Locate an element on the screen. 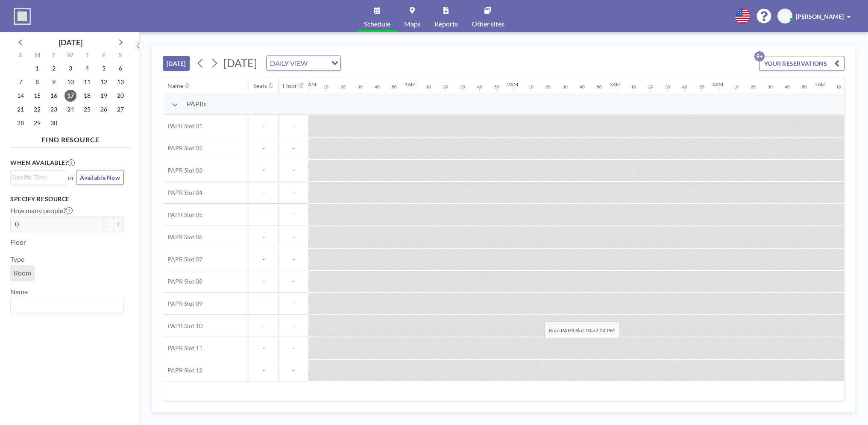 This screenshot has width=868, height=425. div: 4AM is located at coordinates (718, 84).